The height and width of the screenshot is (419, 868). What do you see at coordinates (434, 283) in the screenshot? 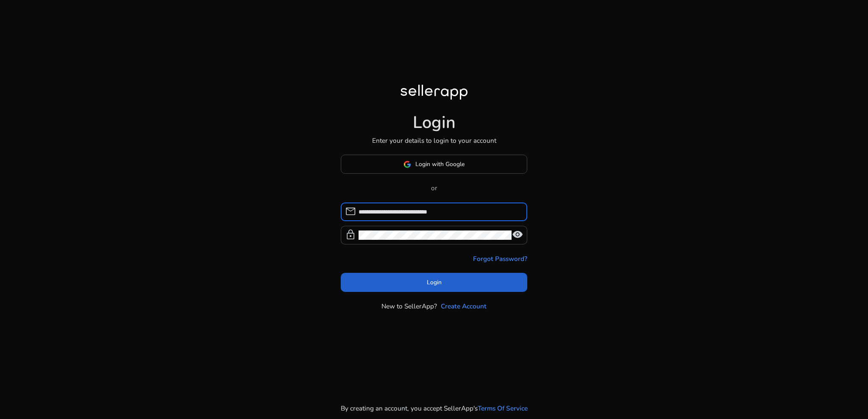
I see `span: Login` at bounding box center [434, 283].